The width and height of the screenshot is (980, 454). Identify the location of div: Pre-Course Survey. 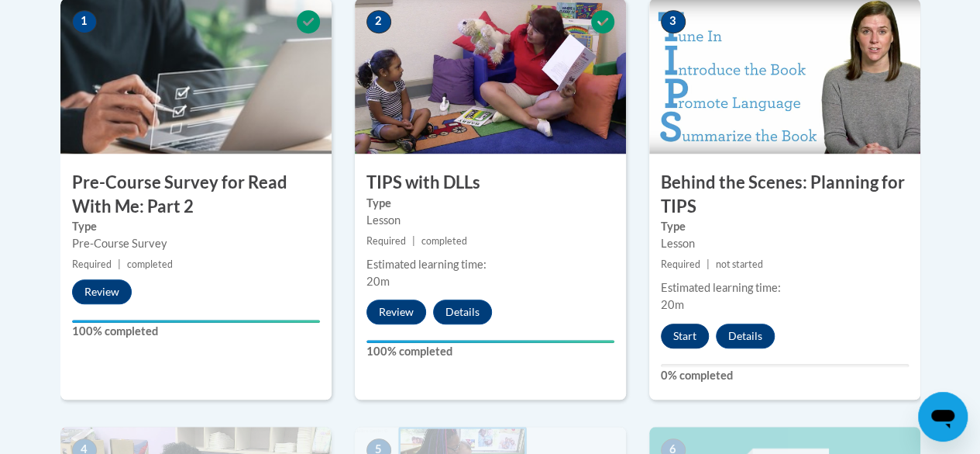
(196, 243).